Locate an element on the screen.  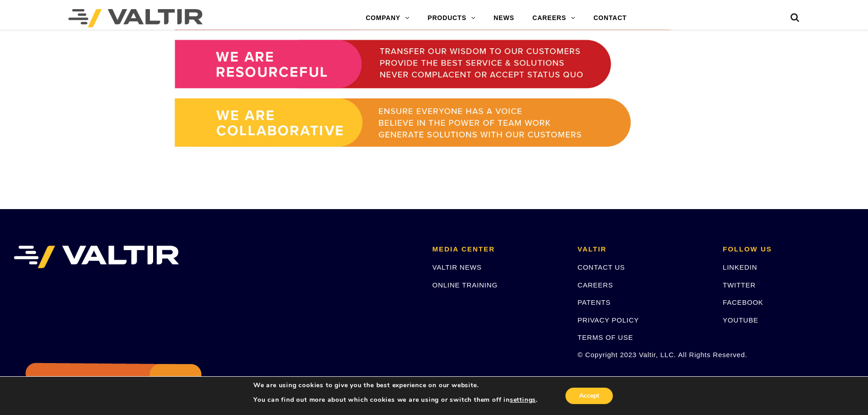
a: TERMS OF USE is located at coordinates (606, 337).